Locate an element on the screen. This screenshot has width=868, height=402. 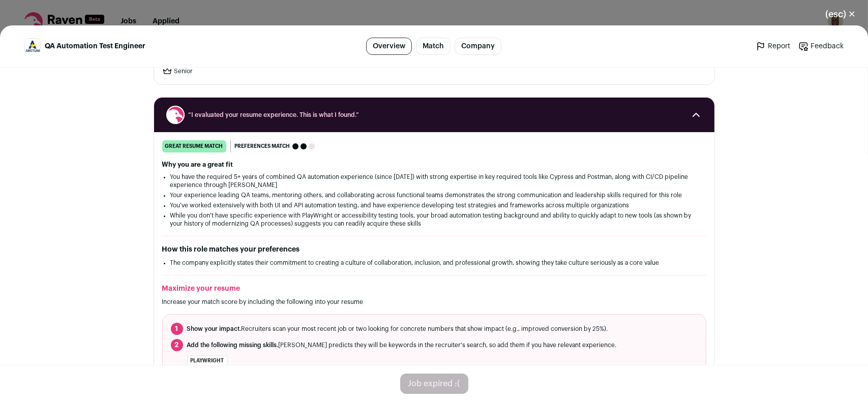
h2: Maximize your resume is located at coordinates (434, 289).